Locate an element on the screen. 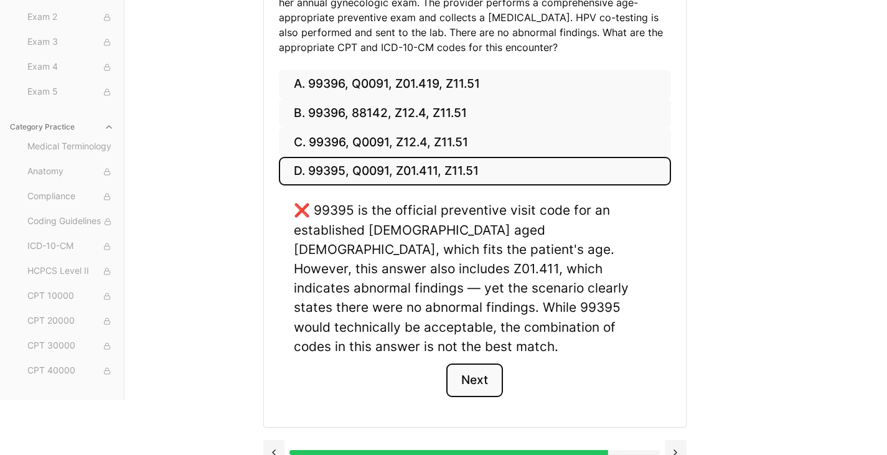 The image size is (887, 455). button: Next is located at coordinates (474, 380).